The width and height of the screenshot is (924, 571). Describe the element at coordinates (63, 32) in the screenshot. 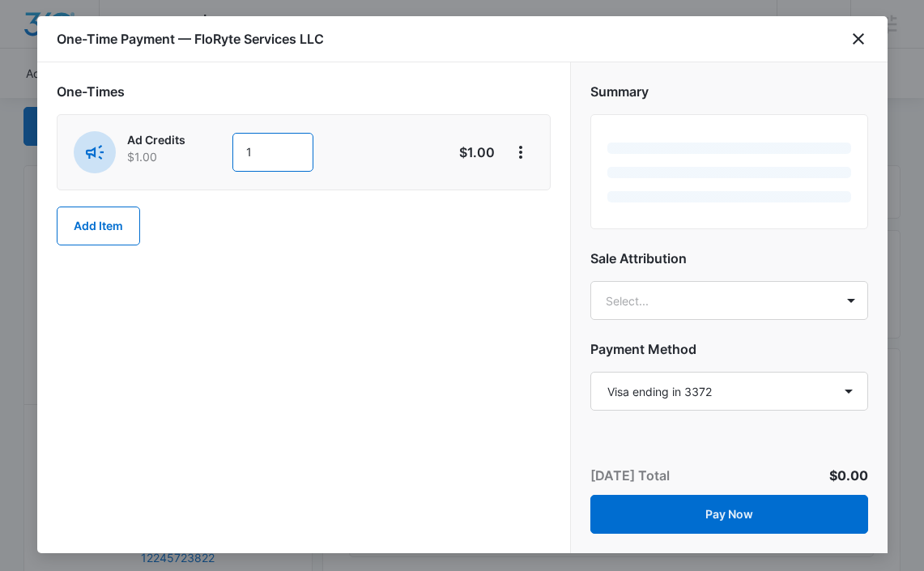

I see `div: v 4.0.25` at that location.